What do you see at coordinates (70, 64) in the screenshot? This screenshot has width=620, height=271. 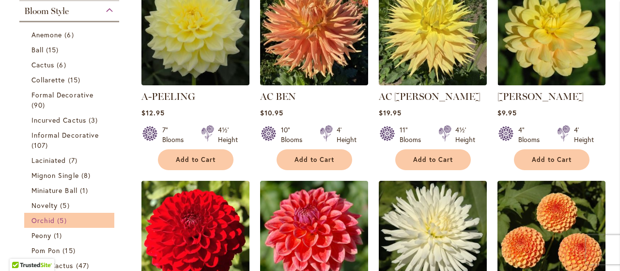 I see `a: Cactus 6` at bounding box center [70, 64].